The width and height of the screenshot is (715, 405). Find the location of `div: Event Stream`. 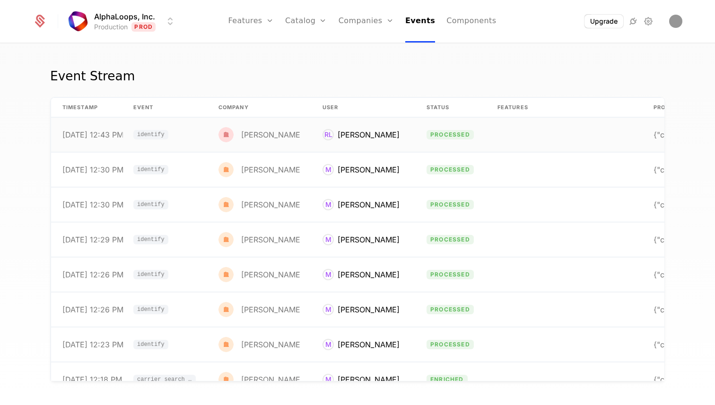

div: Event Stream is located at coordinates (92, 76).